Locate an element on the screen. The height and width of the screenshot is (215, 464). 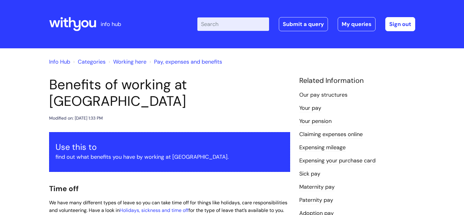
a: My queries is located at coordinates (357, 24).